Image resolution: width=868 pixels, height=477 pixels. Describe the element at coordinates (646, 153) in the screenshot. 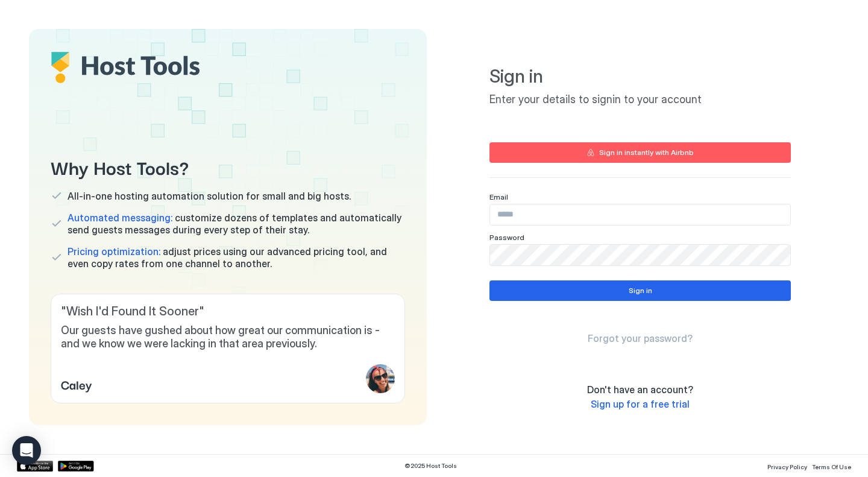

I see `div: Sign in instantly with Airbnb` at that location.